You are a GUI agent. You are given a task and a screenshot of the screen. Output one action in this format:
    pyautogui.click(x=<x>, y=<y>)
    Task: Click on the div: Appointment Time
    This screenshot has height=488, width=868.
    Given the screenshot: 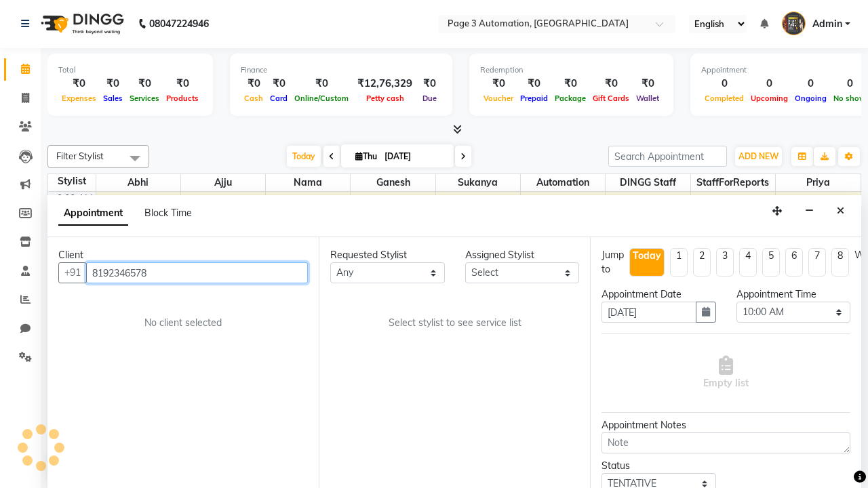 What is the action you would take?
    pyautogui.click(x=793, y=294)
    